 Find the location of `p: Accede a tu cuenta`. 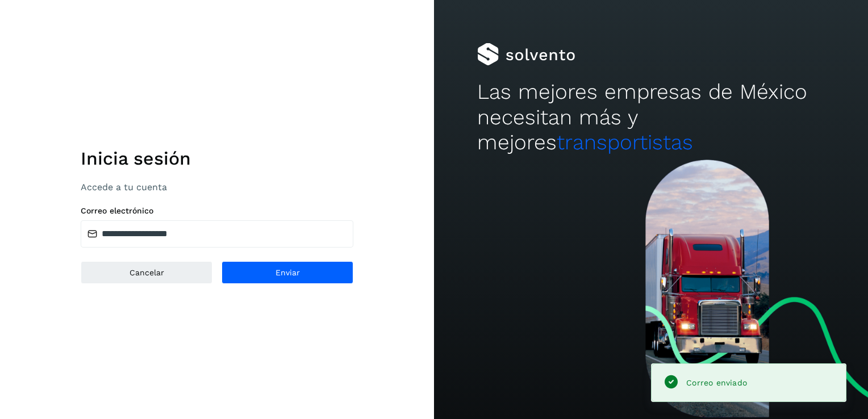

p: Accede a tu cuenta is located at coordinates (217, 187).